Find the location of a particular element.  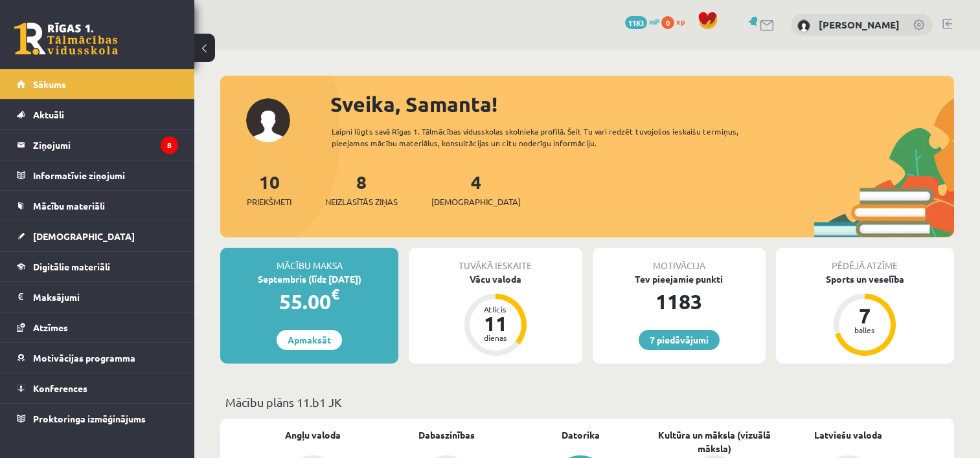

a: Dabaszinības is located at coordinates (446, 435).